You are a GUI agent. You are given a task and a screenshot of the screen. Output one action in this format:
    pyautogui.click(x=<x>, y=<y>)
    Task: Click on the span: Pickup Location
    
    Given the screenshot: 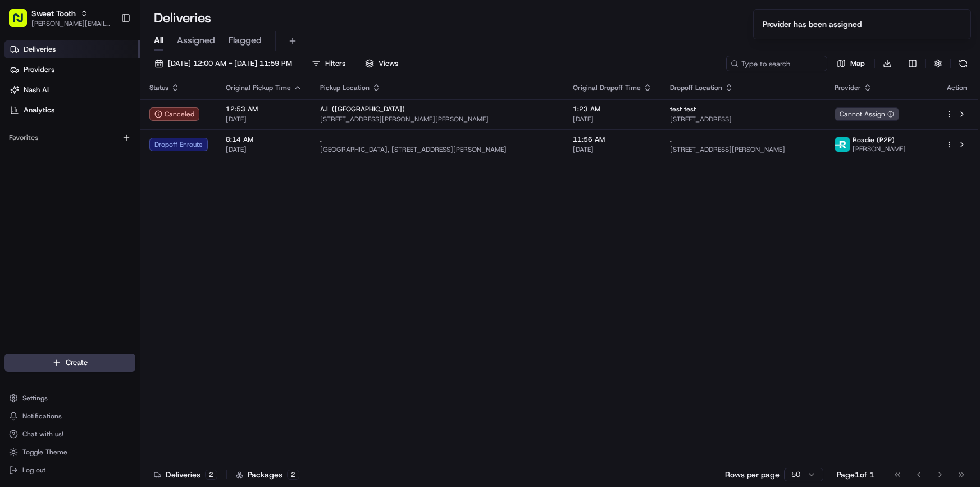 What is the action you would take?
    pyautogui.click(x=345, y=87)
    